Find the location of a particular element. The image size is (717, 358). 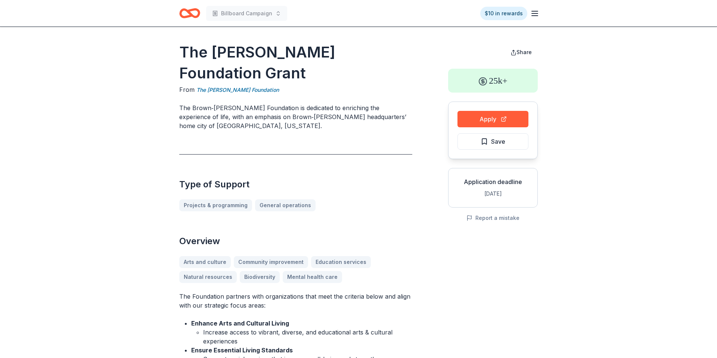

a: General operations is located at coordinates (285, 205).